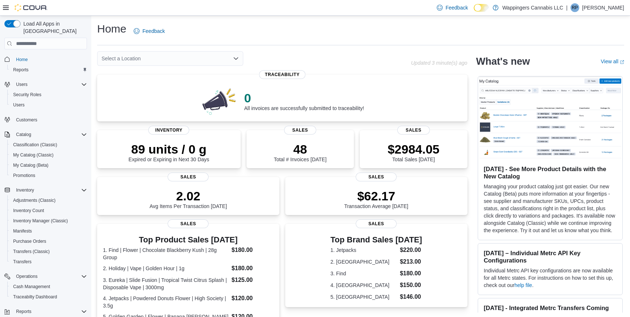  What do you see at coordinates (166, 302) in the screenshot?
I see `dt: 4. Jetpacks | Powdered Donuts Flower | High Society | 3.5g` at bounding box center [166, 302].